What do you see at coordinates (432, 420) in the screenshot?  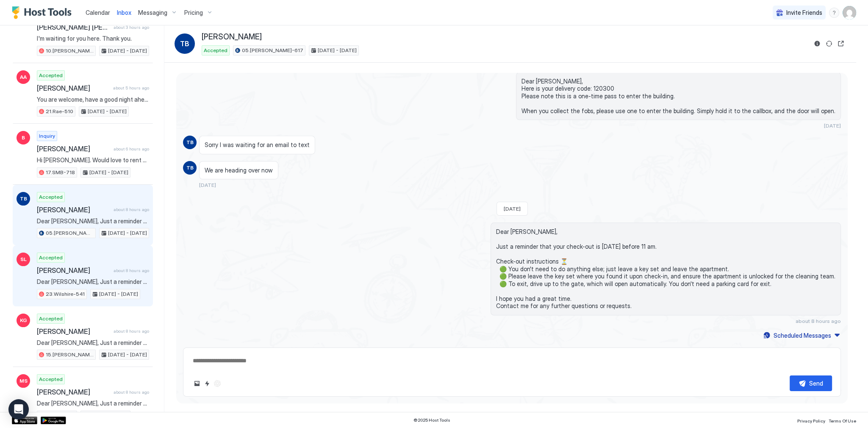 I see `span: © 2025 Host Tools` at bounding box center [432, 420].